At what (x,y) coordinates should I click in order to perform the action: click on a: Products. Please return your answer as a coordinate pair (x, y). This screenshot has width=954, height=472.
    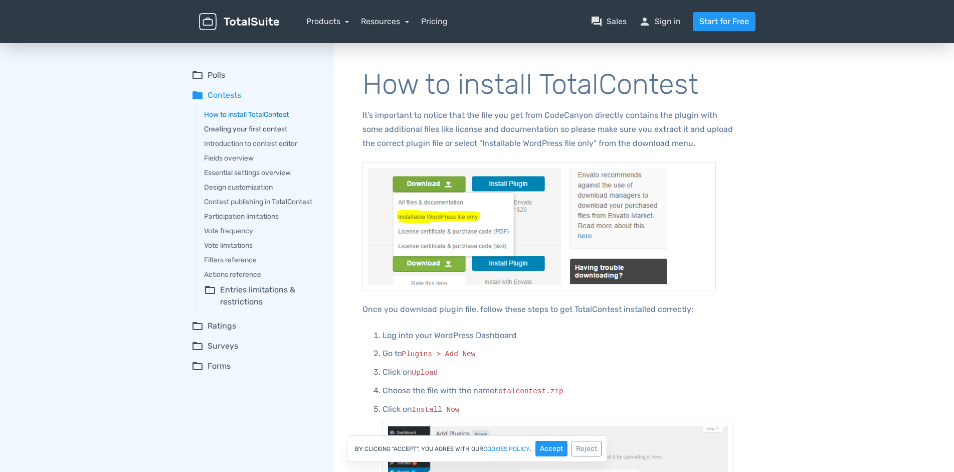
    Looking at the image, I should click on (328, 21).